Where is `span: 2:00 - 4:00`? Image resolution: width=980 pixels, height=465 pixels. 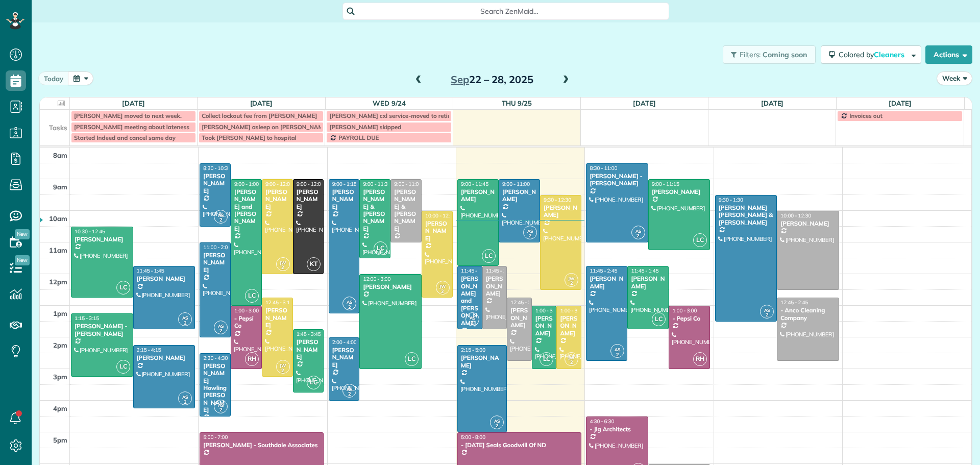 span: 2:00 - 4:00 is located at coordinates (345, 342).